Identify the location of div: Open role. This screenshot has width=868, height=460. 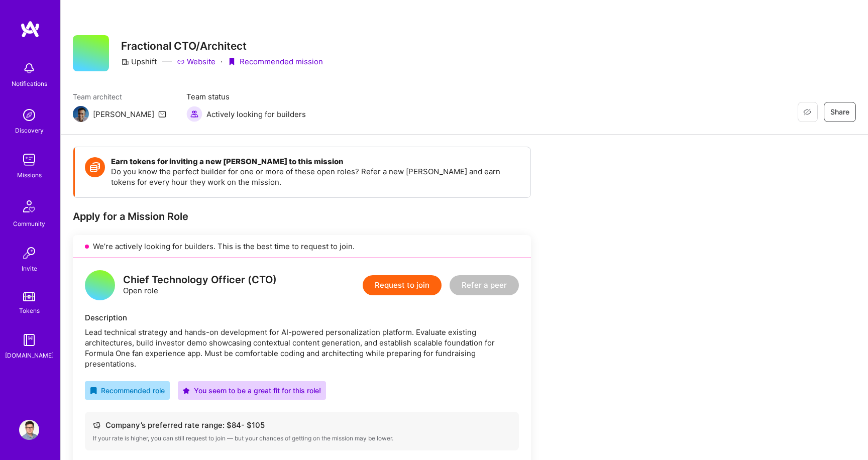
(200, 285).